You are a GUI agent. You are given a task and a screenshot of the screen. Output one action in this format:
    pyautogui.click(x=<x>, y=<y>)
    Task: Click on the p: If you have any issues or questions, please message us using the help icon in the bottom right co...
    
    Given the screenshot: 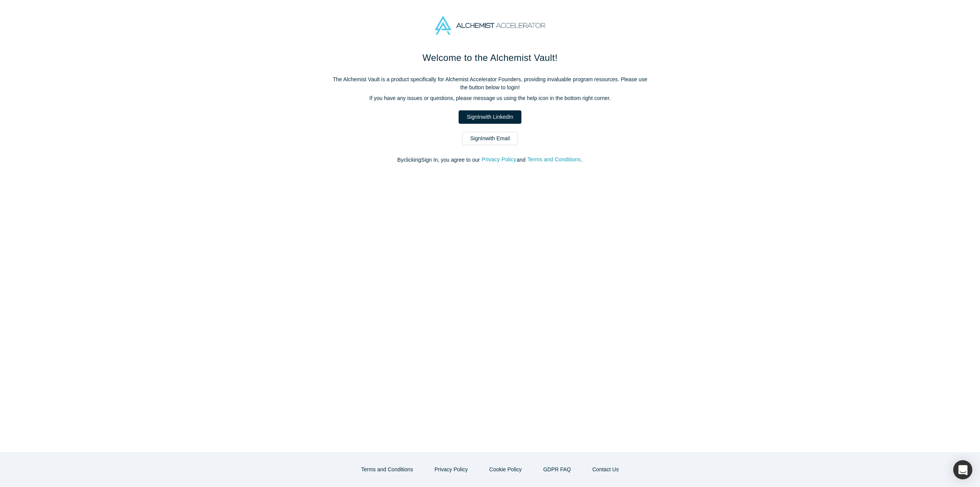 What is the action you would take?
    pyautogui.click(x=490, y=98)
    